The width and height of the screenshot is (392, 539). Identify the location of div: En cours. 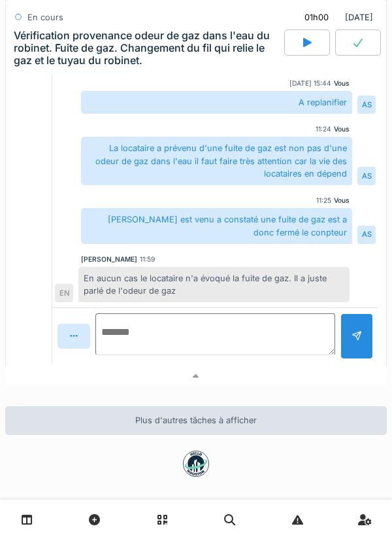
(45, 17).